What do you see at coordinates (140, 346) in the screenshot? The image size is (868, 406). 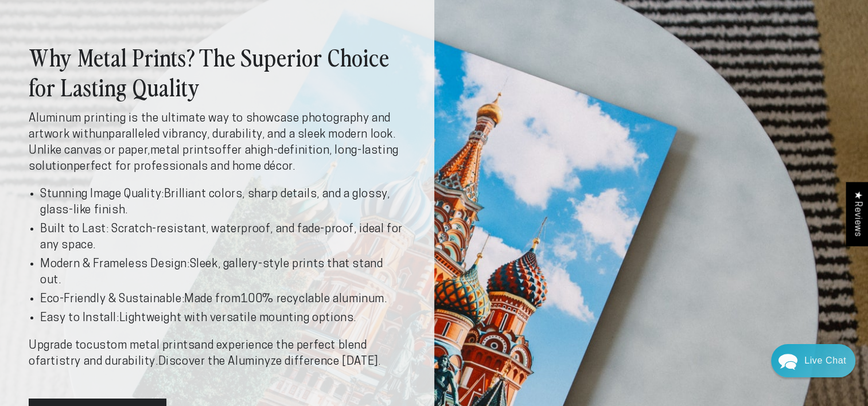 I see `strong: custom metal prints` at bounding box center [140, 346].